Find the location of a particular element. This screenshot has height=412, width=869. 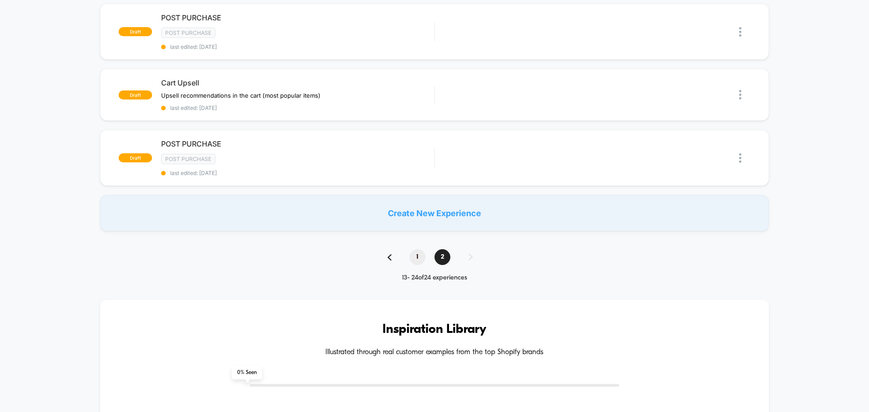

img: pagination back is located at coordinates (389, 258).